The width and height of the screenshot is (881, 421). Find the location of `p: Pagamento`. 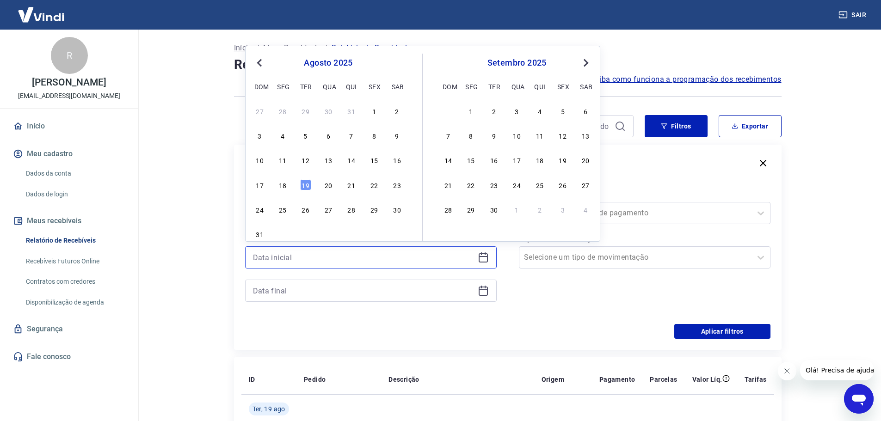

p: Pagamento is located at coordinates (618, 380).